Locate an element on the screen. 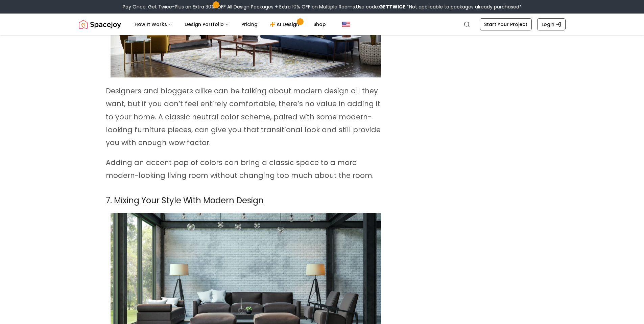 The width and height of the screenshot is (644, 324). span: 7. Mixing Your Style With Modern Design is located at coordinates (185, 200).